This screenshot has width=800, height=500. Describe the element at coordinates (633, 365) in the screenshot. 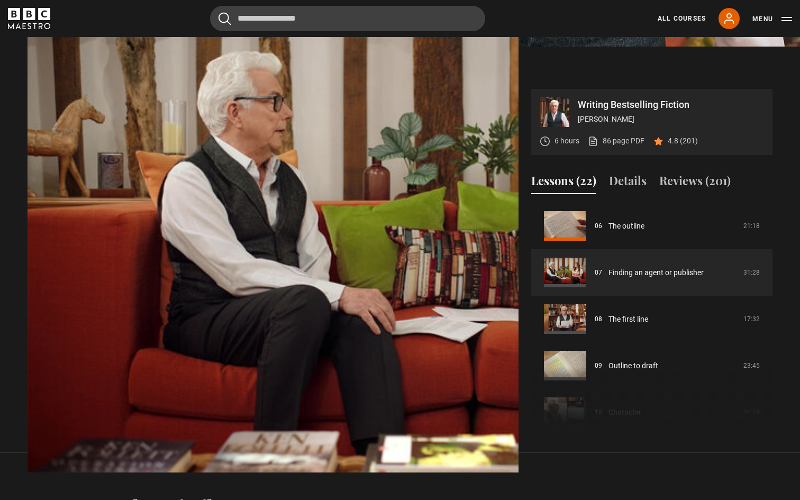

I see `a: Outline to draft` at that location.